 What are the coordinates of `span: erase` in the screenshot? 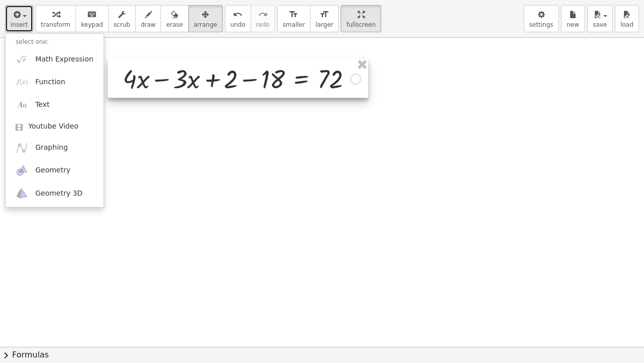 It's located at (174, 24).